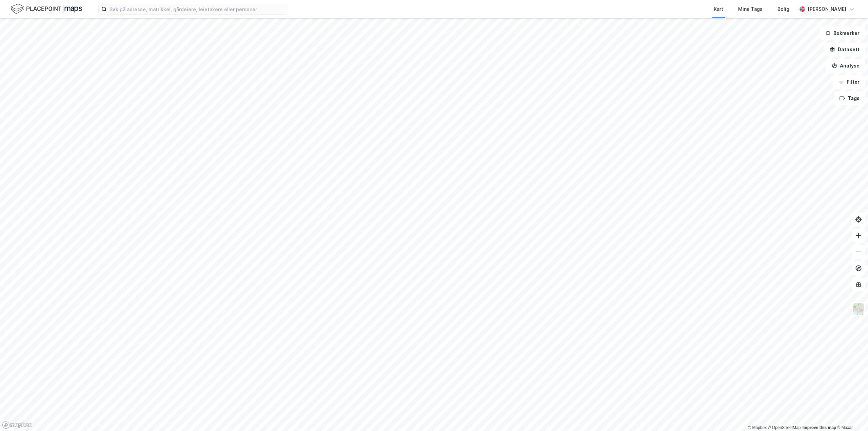 This screenshot has width=868, height=431. Describe the element at coordinates (783, 9) in the screenshot. I see `div: Bolig` at that location.